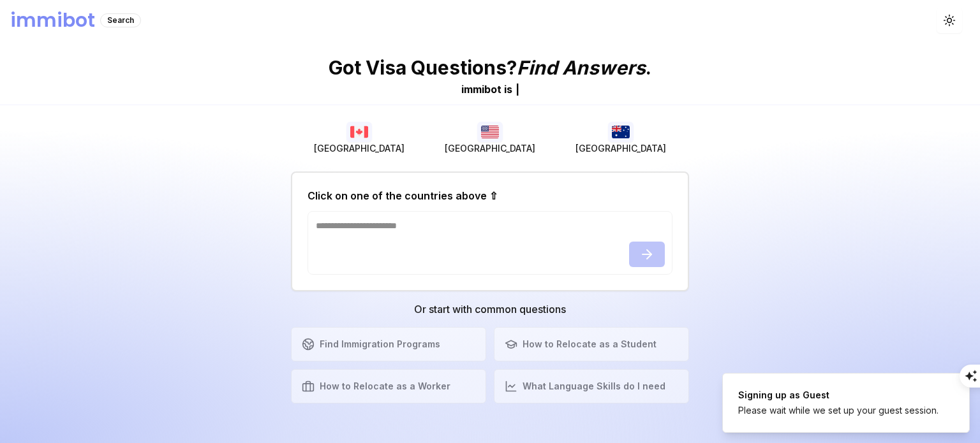 The width and height of the screenshot is (980, 443). Describe the element at coordinates (403, 196) in the screenshot. I see `h2: Click on one of the countries above ⇧` at that location.